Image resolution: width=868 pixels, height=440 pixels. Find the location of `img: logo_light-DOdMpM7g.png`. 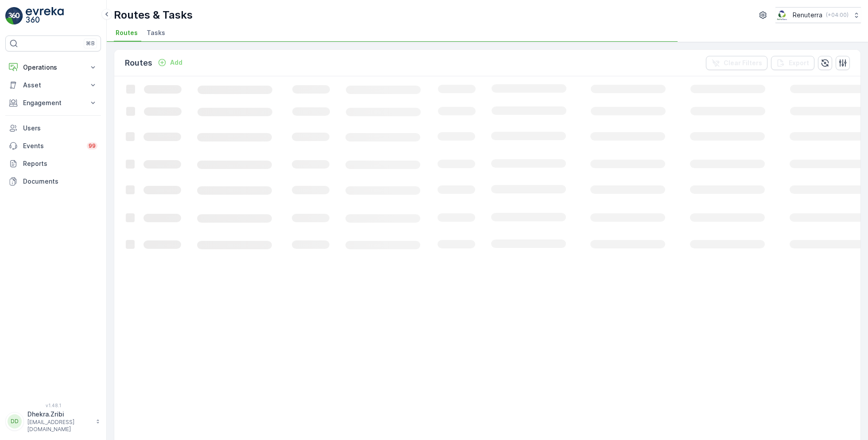

img: logo_light-DOdMpM7g.png is located at coordinates (45, 16).